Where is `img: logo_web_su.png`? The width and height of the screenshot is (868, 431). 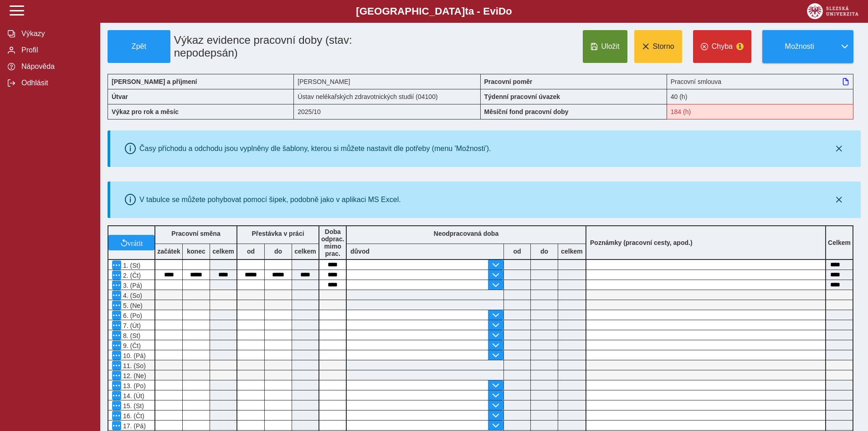
img: logo_web_su.png is located at coordinates (833, 11).